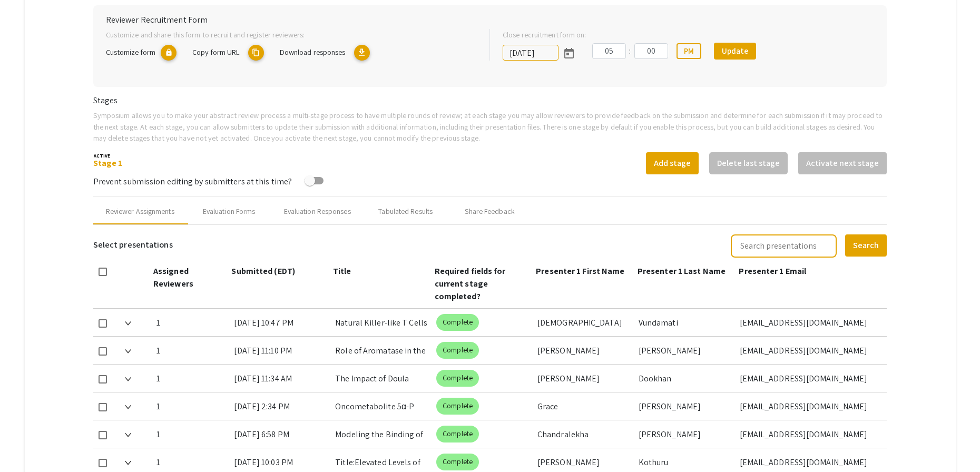 The image size is (980, 472). What do you see at coordinates (609, 51) in the screenshot?
I see `input: Hours` at bounding box center [609, 51].